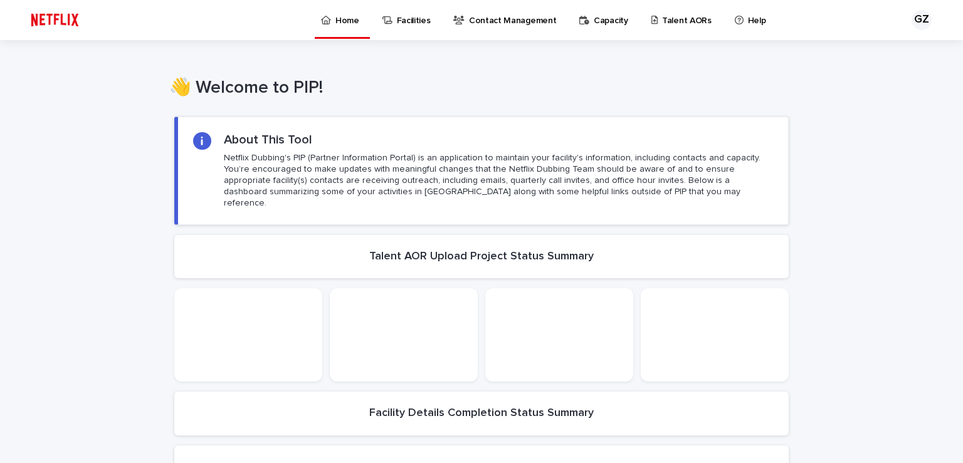  Describe the element at coordinates (482, 257) in the screenshot. I see `h2: Talent AOR Upload Project Status Summary` at that location.